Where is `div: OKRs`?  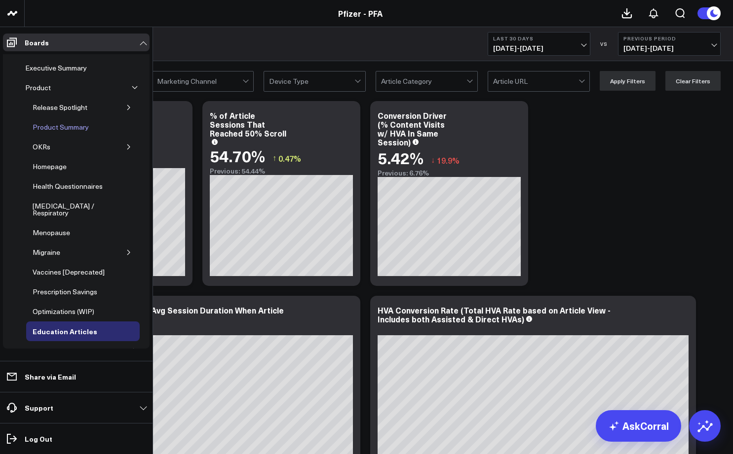 div: OKRs is located at coordinates (41, 147).